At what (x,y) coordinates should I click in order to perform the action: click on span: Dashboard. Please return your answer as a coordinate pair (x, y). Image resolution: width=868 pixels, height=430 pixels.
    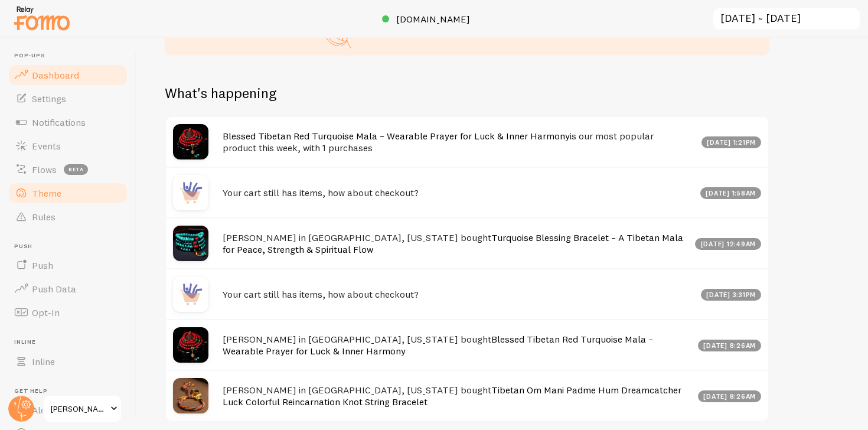
    Looking at the image, I should click on (55, 75).